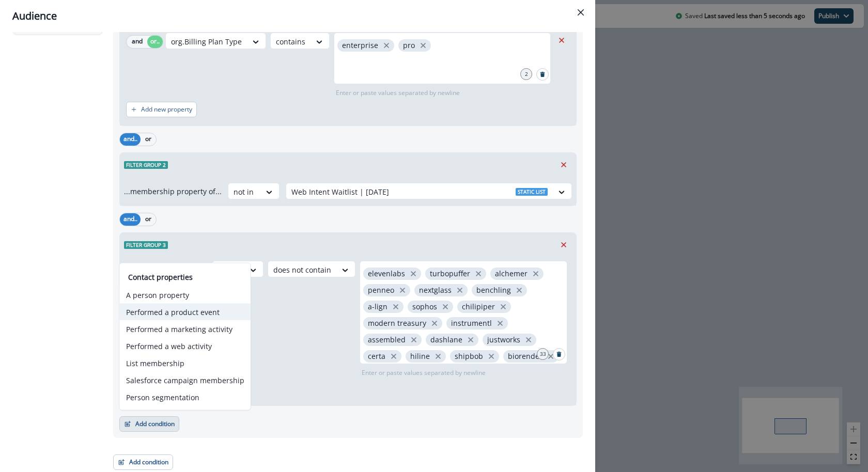 This screenshot has height=472, width=868. What do you see at coordinates (380, 290) in the screenshot?
I see `p: penneo` at bounding box center [380, 290].